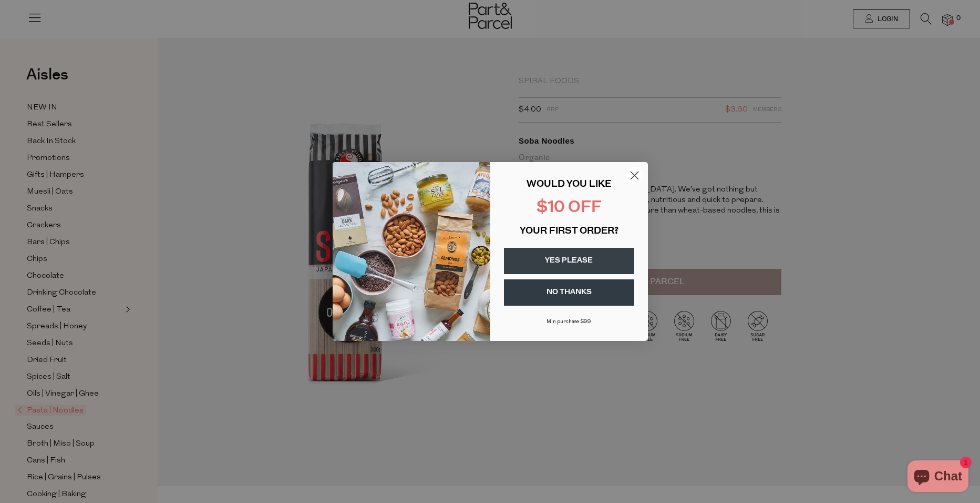 Image resolution: width=980 pixels, height=503 pixels. Describe the element at coordinates (570, 232) in the screenshot. I see `span: YOUR FIRST ORDER?` at that location.